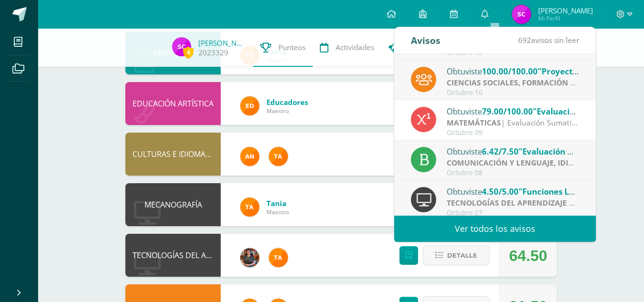 The width and height of the screenshot is (644, 302). What do you see at coordinates (500, 191) in the screenshot?
I see `span: 4.50/5.00` at bounding box center [500, 191].